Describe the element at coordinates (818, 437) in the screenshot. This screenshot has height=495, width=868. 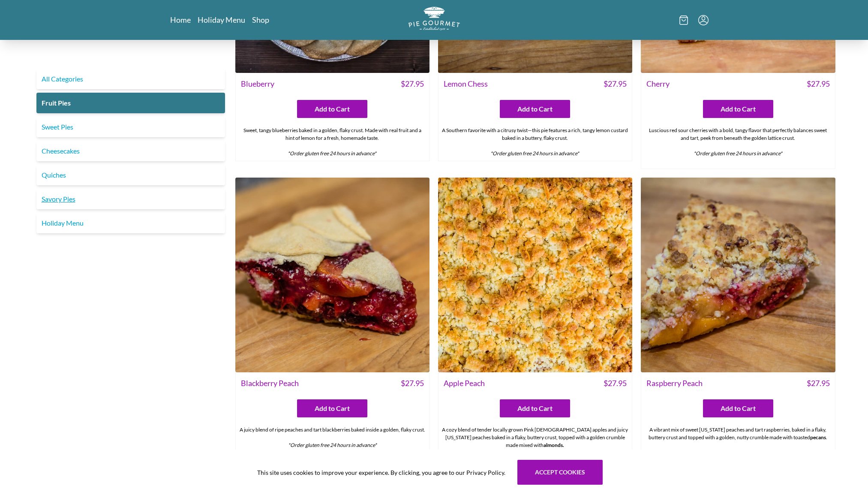
I see `strong: pecans` at that location.